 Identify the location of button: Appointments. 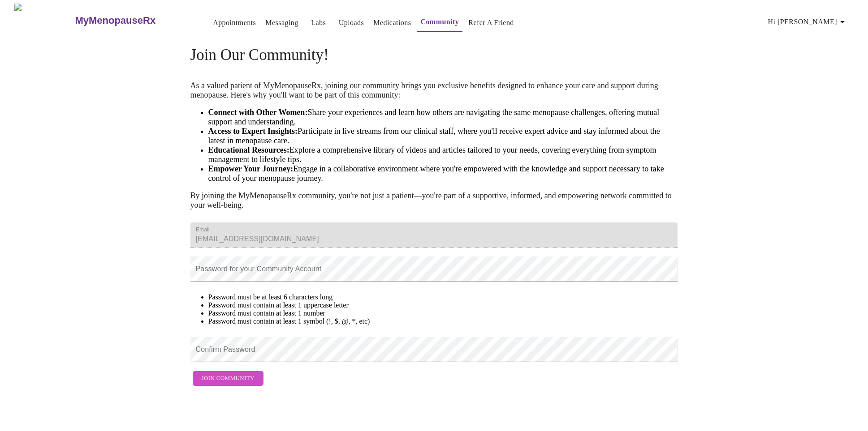
(234, 23).